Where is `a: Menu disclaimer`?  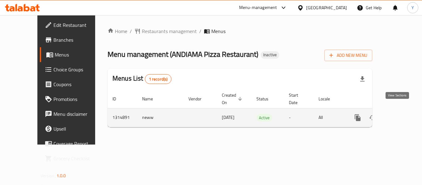
a: Menu disclaimer is located at coordinates (74, 114).